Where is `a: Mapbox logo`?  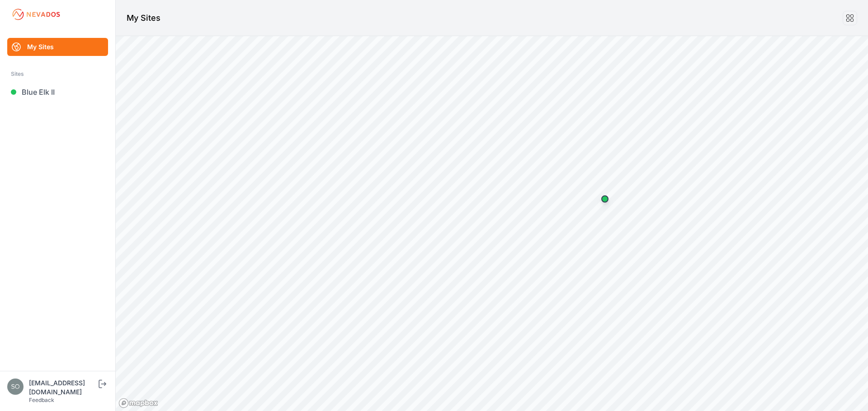 a: Mapbox logo is located at coordinates (138, 403).